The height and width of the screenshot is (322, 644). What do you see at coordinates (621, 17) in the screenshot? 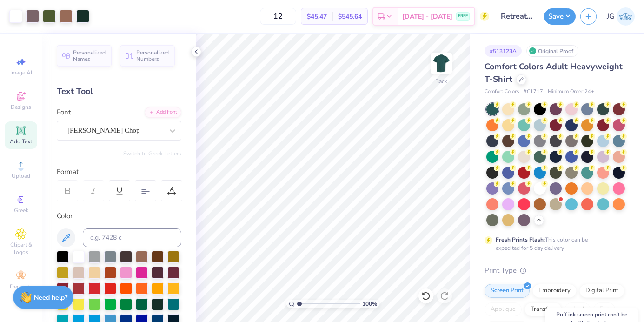
I see `a: JG` at bounding box center [621, 17].